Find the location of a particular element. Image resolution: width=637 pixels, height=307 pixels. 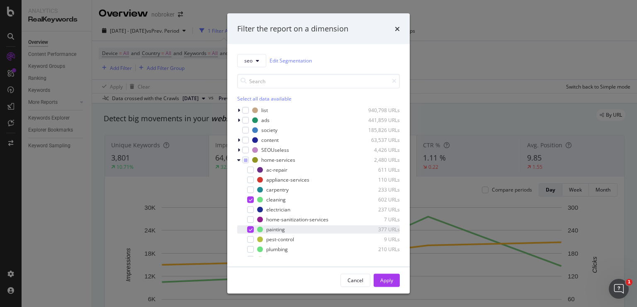

div: SEOUseless is located at coordinates (275, 150).